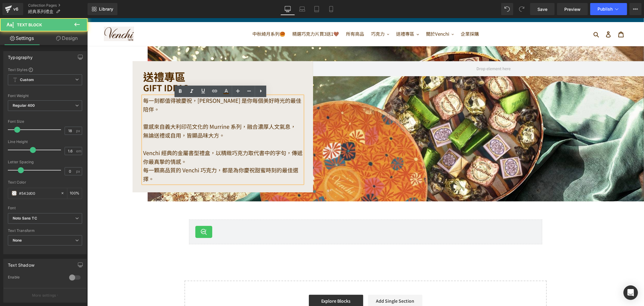 The image size is (644, 306). Describe the element at coordinates (136, 59) in the screenshot. I see `h1: 送禮專區` at that location.